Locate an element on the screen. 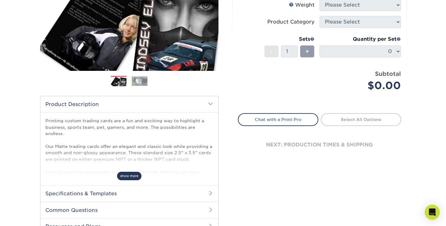 This screenshot has width=446, height=226. span: show more is located at coordinates (129, 176).